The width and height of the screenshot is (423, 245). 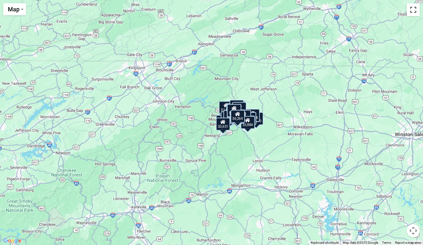 I want to click on button: Map camera controls, so click(x=413, y=231).